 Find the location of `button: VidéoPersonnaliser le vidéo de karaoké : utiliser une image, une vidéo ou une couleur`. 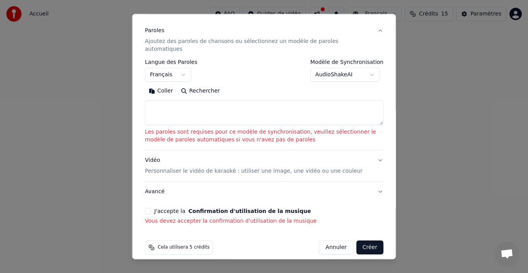

button: VidéoPersonnaliser le vidéo de karaoké : utiliser une image, une vidéo ou une couleur is located at coordinates (264, 165).